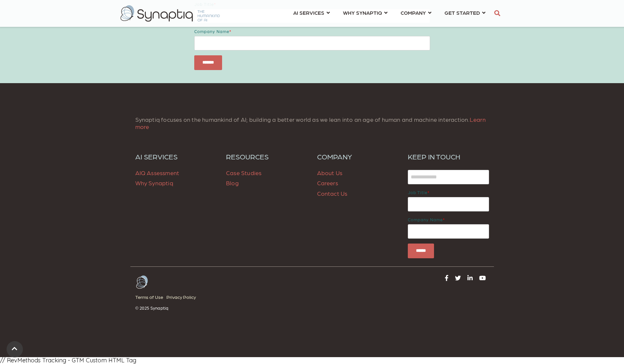 This screenshot has width=624, height=364. Describe the element at coordinates (311, 123) in the screenshot. I see `a: Learn more` at that location.